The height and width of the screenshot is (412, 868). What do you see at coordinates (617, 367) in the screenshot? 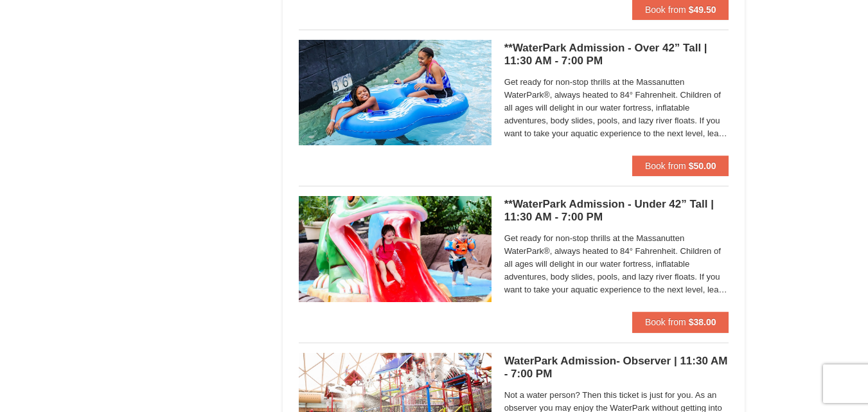
I see `h5: WaterPark Admission- Observer | 11:30 AM - 7:00 PM` at bounding box center [617, 367].